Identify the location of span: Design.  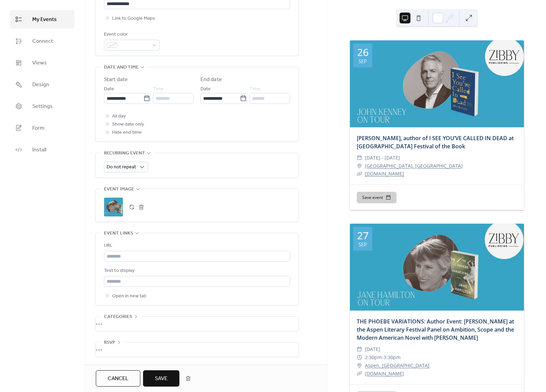
(41, 85).